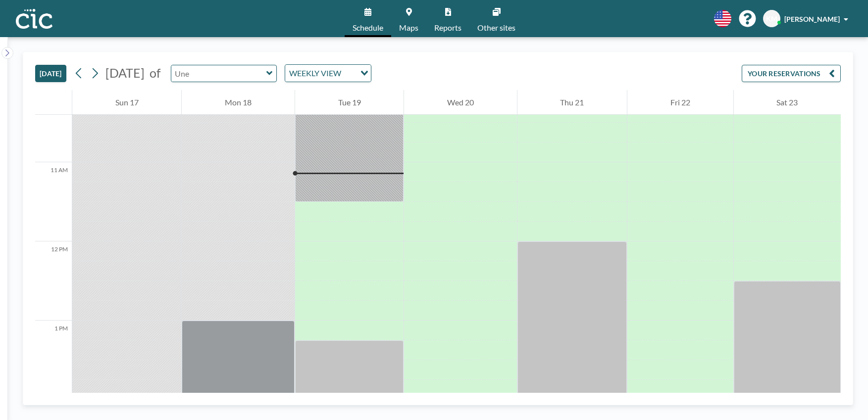 The height and width of the screenshot is (420, 868). Describe the element at coordinates (368, 28) in the screenshot. I see `span: Schedule` at that location.